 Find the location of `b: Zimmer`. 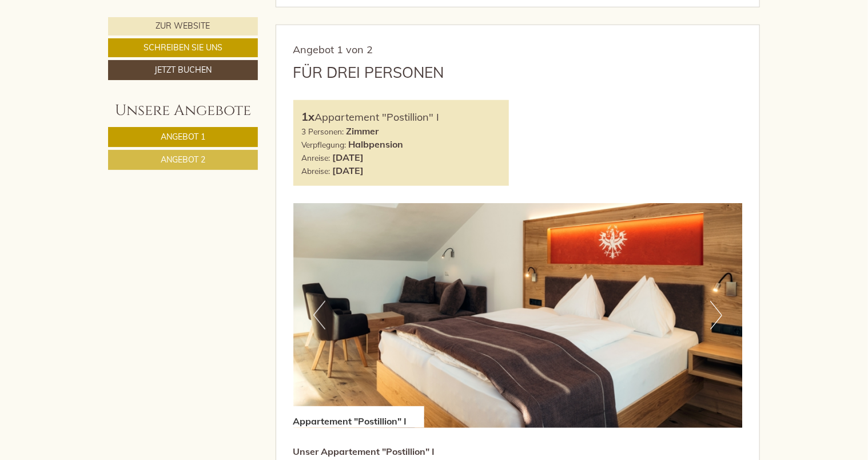

b: Zimmer is located at coordinates (362, 131).